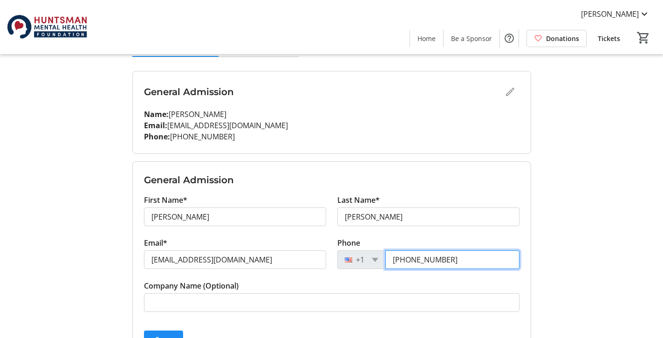  I want to click on a: Tickets, so click(609, 38).